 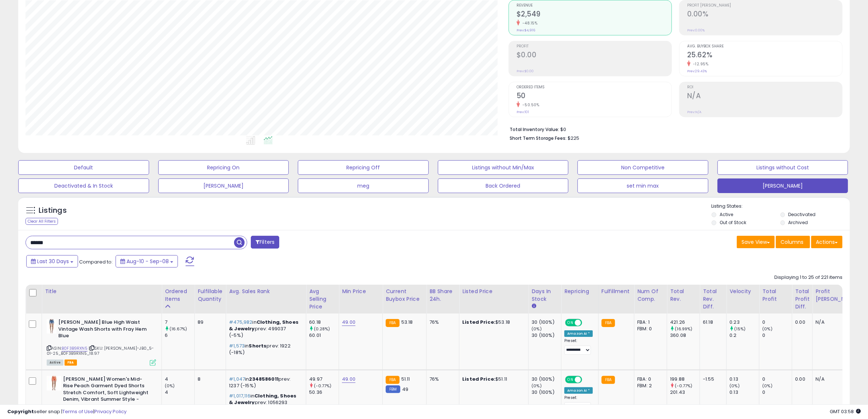 What do you see at coordinates (526, 30) in the screenshot?
I see `small: Prev: $4,916` at bounding box center [526, 30].